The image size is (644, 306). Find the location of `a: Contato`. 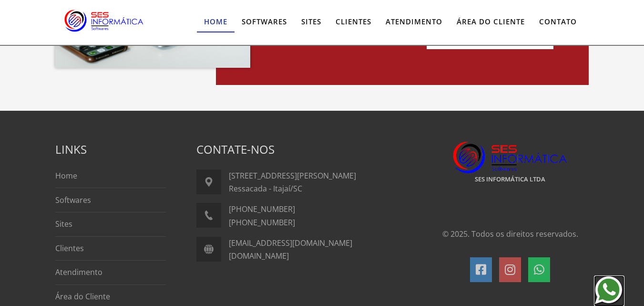

a: Contato is located at coordinates (558, 21).